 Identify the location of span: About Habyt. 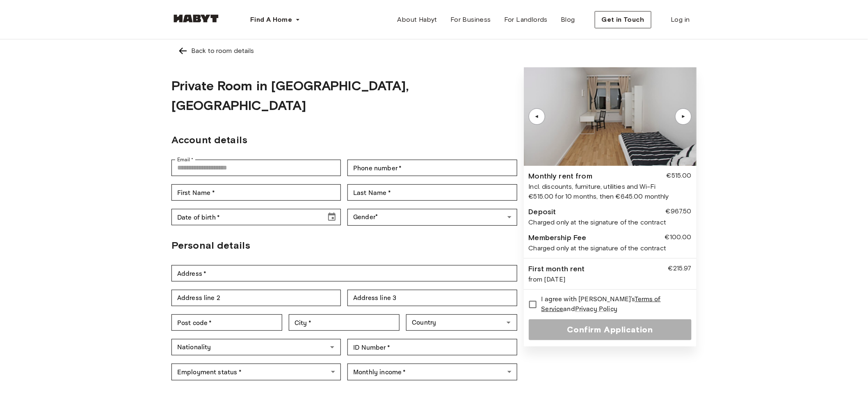
(417, 20).